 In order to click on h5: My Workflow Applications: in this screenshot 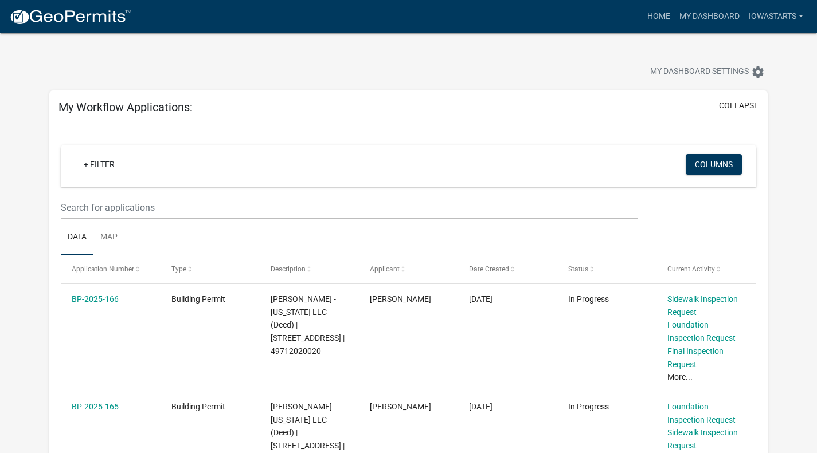, I will do `click(126, 107)`.